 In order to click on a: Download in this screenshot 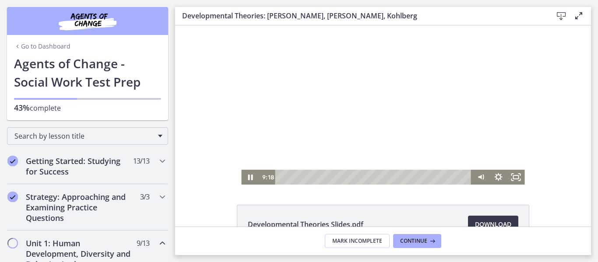, I will do `click(493, 225)`.